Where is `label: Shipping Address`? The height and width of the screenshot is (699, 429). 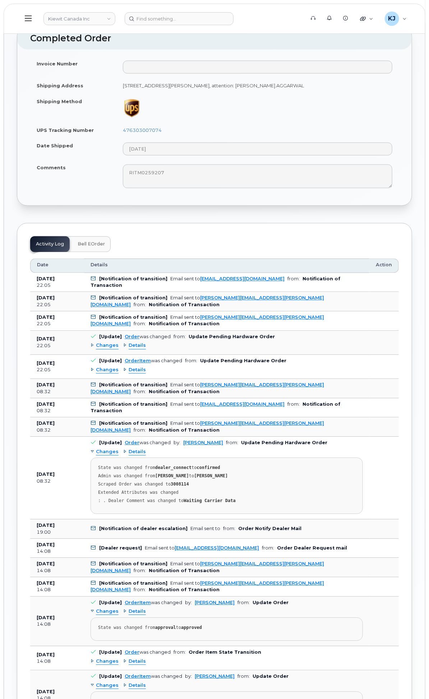 label: Shipping Address is located at coordinates (60, 86).